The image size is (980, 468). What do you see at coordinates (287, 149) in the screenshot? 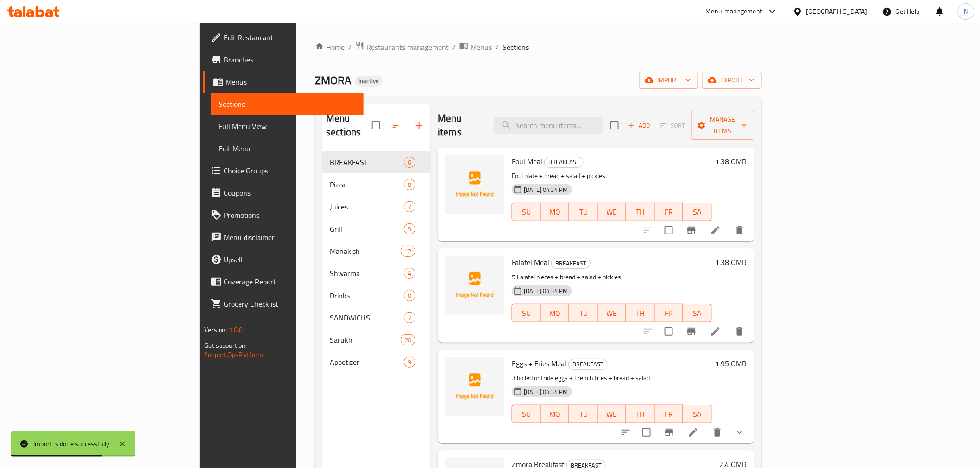
I see `a: Edit Menu` at bounding box center [287, 149].